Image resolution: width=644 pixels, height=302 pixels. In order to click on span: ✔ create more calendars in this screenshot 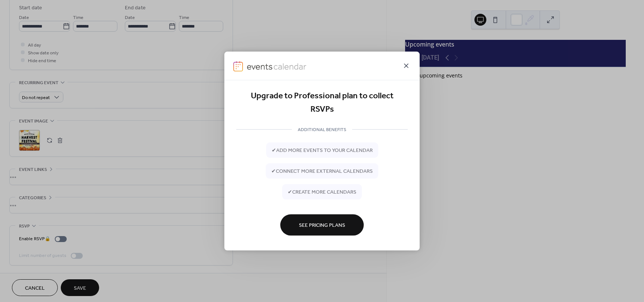, I will do `click(322, 192)`.